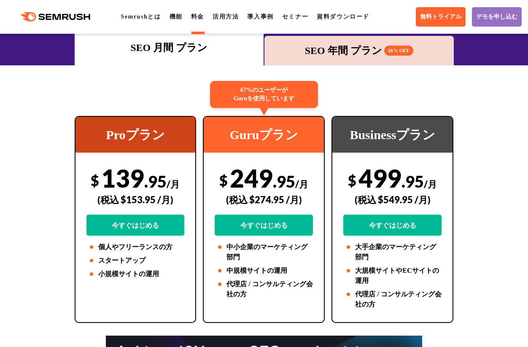  Describe the element at coordinates (263, 199) in the screenshot. I see `div: (税込 $274.95 /月)` at that location.